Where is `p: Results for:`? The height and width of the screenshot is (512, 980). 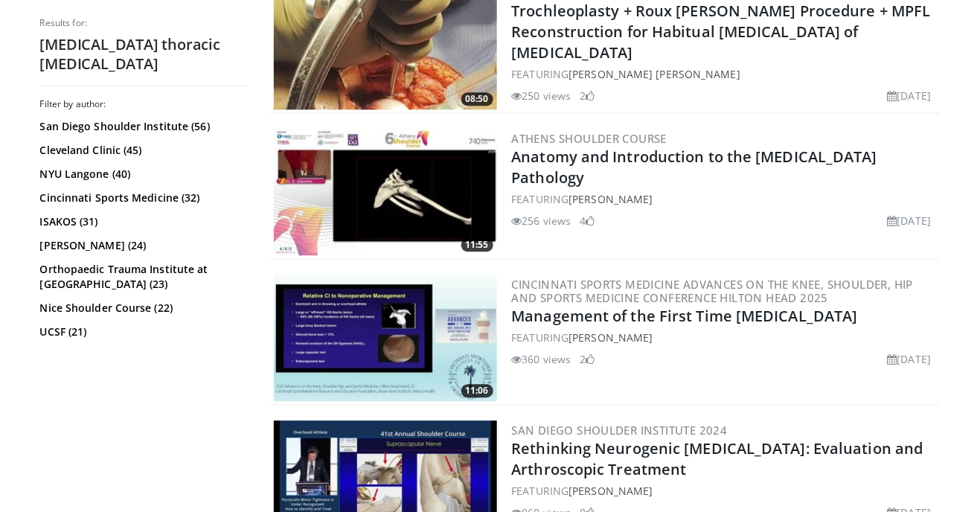 p: Results for: is located at coordinates (144, 23).